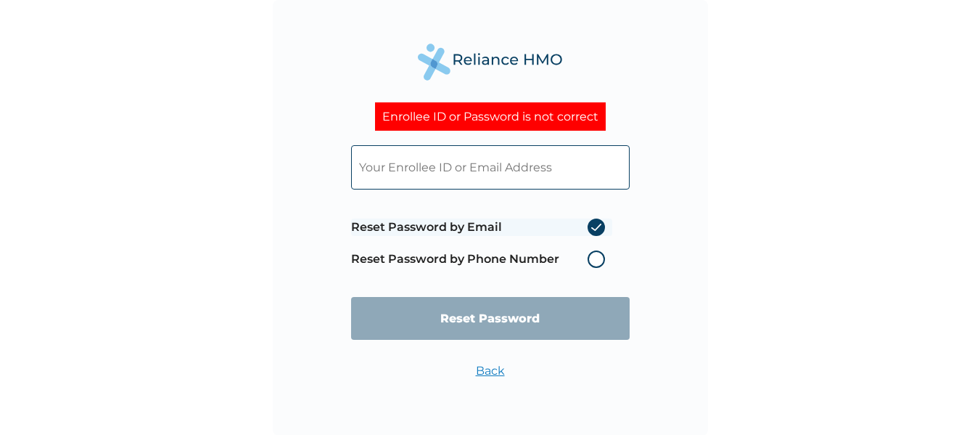 The height and width of the screenshot is (435, 980). I want to click on input: Reset Password, so click(490, 318).